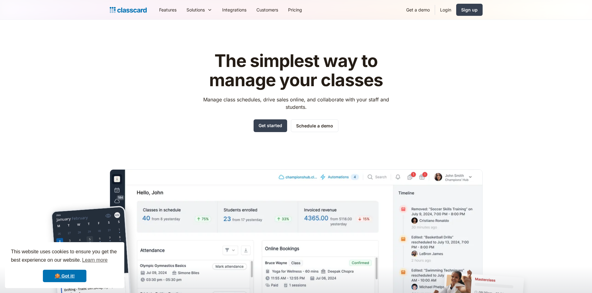 The image size is (592, 293). I want to click on a: Get a demo, so click(418, 10).